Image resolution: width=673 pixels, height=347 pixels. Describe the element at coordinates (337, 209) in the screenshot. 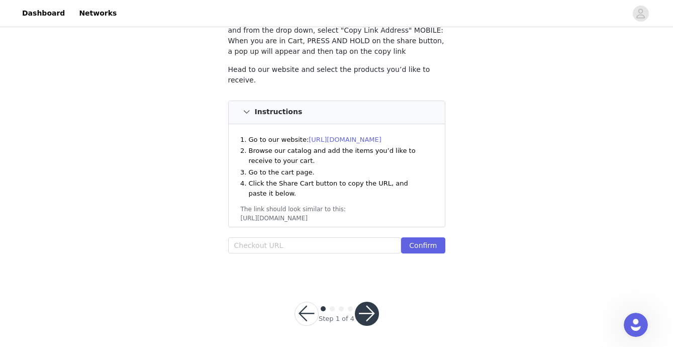

I see `div: The link should look similar to this:` at that location.